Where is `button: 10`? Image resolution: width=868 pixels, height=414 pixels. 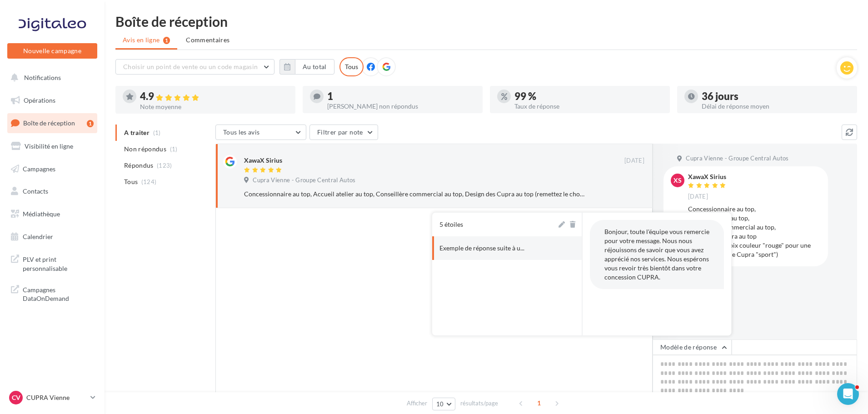
button: 10 is located at coordinates (443, 404).